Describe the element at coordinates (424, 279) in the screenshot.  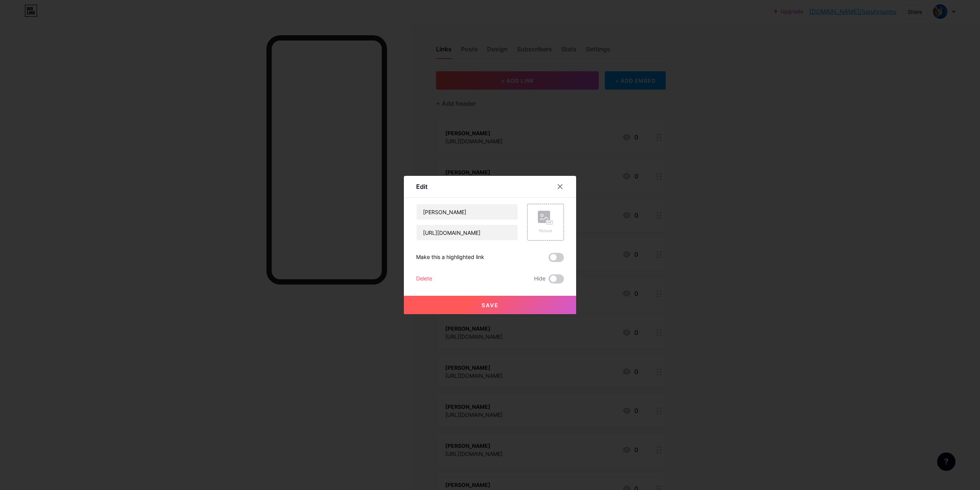
I see `div: Delete` at that location.